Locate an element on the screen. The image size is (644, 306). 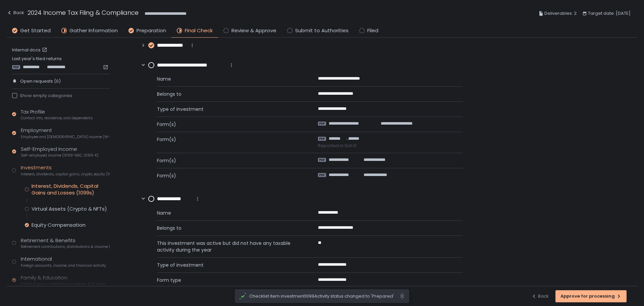
svg: close is located at coordinates (402, 296).